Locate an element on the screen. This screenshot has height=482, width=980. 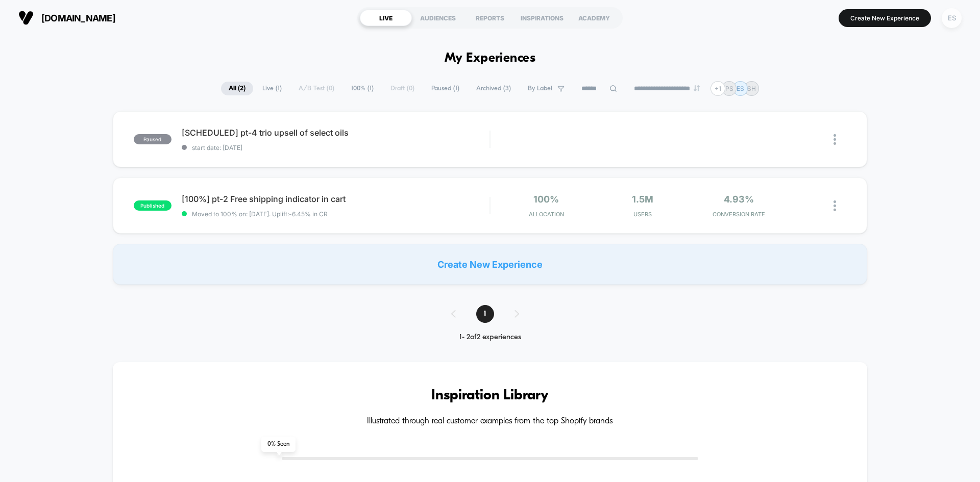
h4: Illustrated through real customer examples from the top Shopify brands is located at coordinates (490, 422).